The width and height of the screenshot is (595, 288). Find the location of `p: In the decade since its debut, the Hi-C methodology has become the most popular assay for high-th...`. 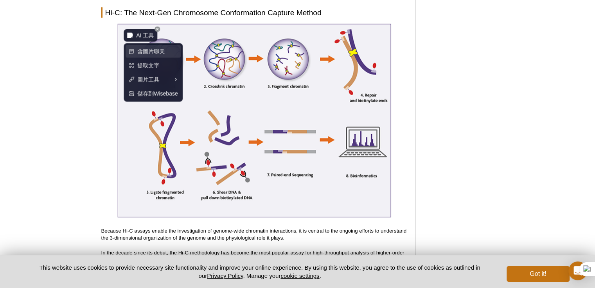

p: In the decade since its debut, the Hi-C methodology has become the most popular assay for high-th... is located at coordinates (254, 264).